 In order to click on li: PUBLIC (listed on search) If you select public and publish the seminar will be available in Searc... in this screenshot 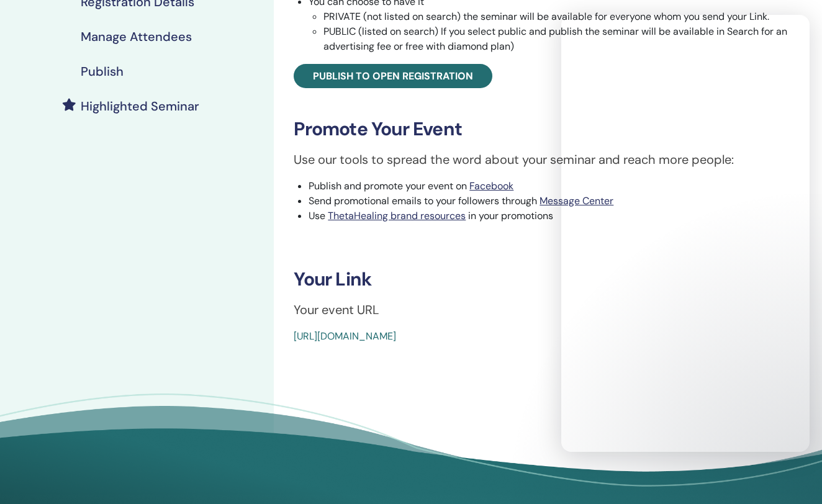, I will do `click(562, 39)`.